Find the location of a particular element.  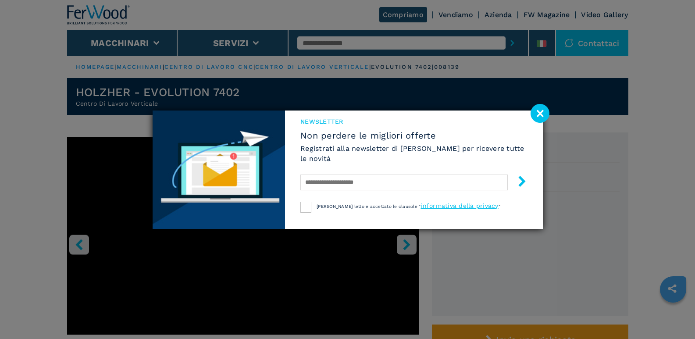

a: informativa della privacy is located at coordinates (459, 206).